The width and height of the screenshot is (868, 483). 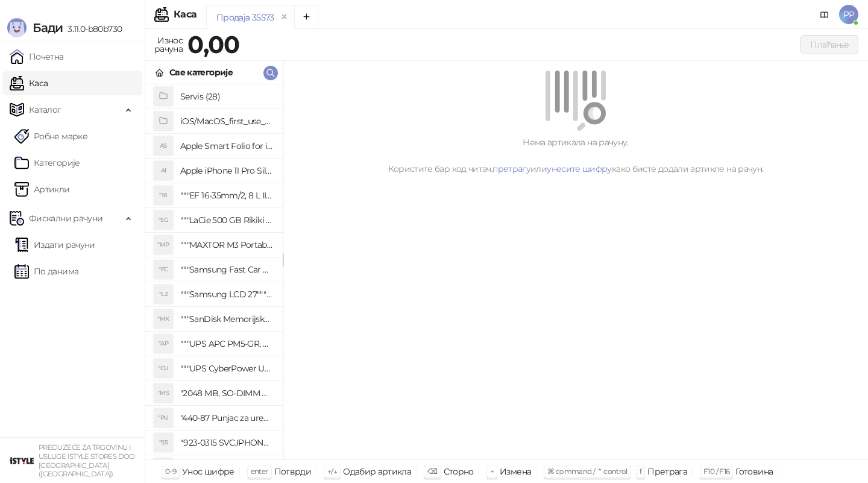 I want to click on button: remove, so click(x=284, y=17).